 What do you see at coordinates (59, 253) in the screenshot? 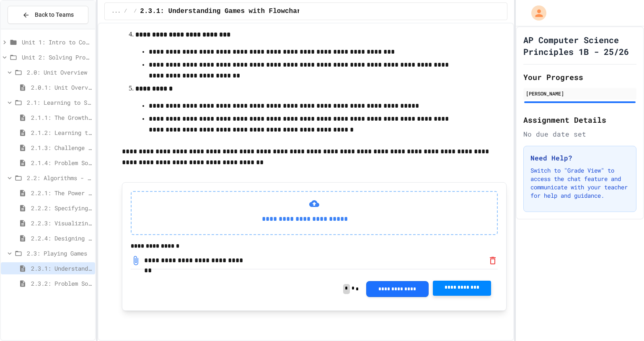
I see `span: 2.3: Playing Games` at bounding box center [59, 253].